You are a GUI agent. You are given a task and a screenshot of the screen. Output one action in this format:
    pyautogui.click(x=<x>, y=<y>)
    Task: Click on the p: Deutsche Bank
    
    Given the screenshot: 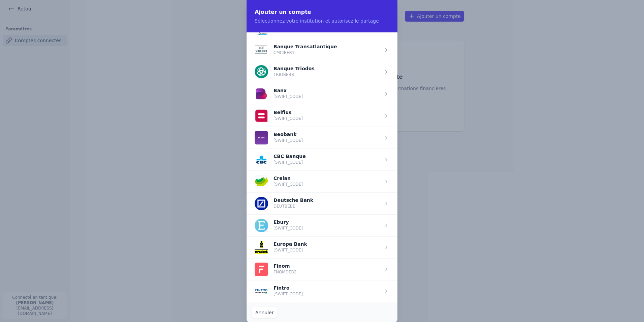 What is the action you would take?
    pyautogui.click(x=294, y=200)
    